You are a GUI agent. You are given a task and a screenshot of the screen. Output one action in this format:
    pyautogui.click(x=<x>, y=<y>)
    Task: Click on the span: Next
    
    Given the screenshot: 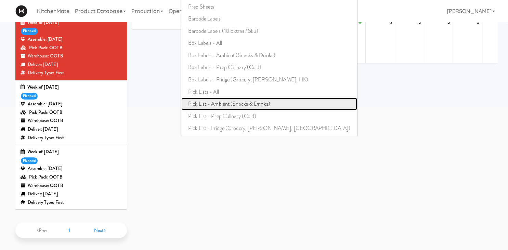 What is the action you would take?
    pyautogui.click(x=100, y=230)
    